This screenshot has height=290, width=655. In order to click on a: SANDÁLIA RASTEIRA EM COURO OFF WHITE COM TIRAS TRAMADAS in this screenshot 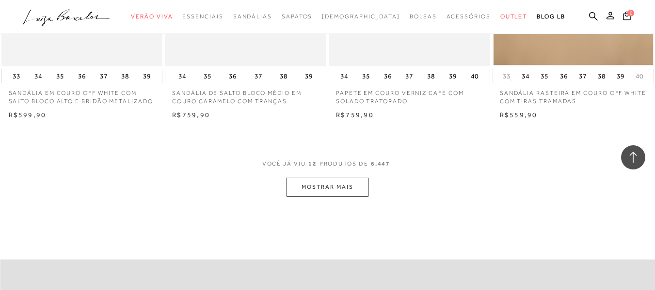, I will do `click(573, 95)`.